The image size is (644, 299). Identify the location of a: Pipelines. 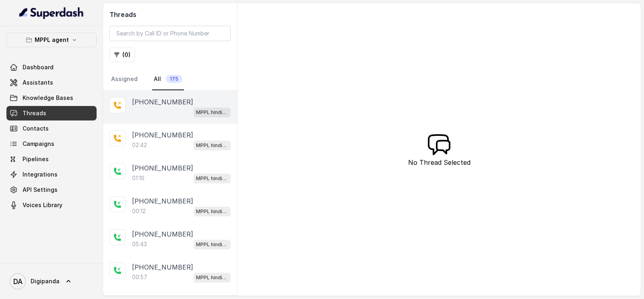
(52, 159).